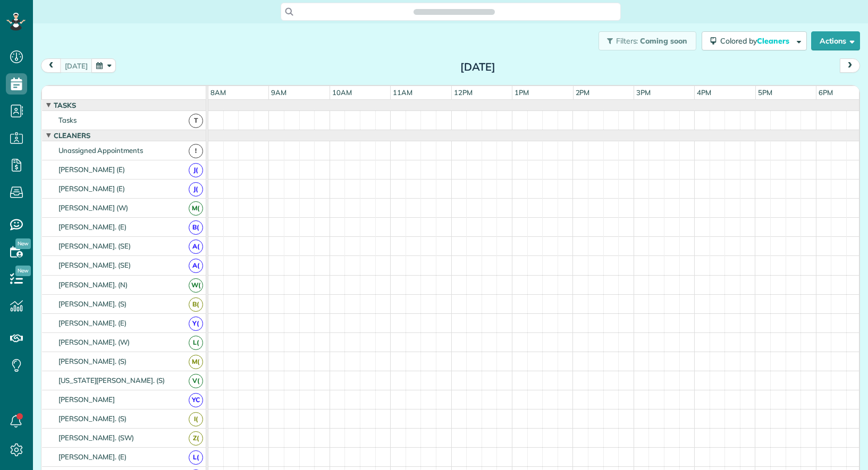 The width and height of the screenshot is (868, 470). I want to click on button: Actions, so click(835, 41).